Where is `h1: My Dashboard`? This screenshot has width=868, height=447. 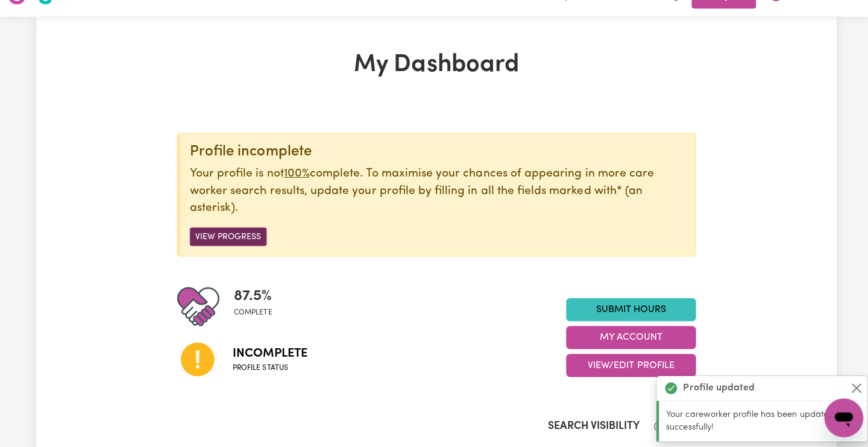
h1: My Dashboard is located at coordinates (434, 67).